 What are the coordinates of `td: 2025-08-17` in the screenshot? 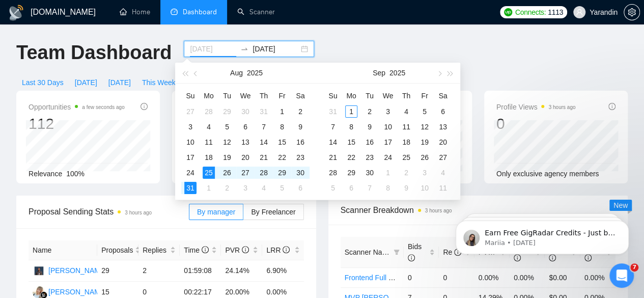 It's located at (190, 158).